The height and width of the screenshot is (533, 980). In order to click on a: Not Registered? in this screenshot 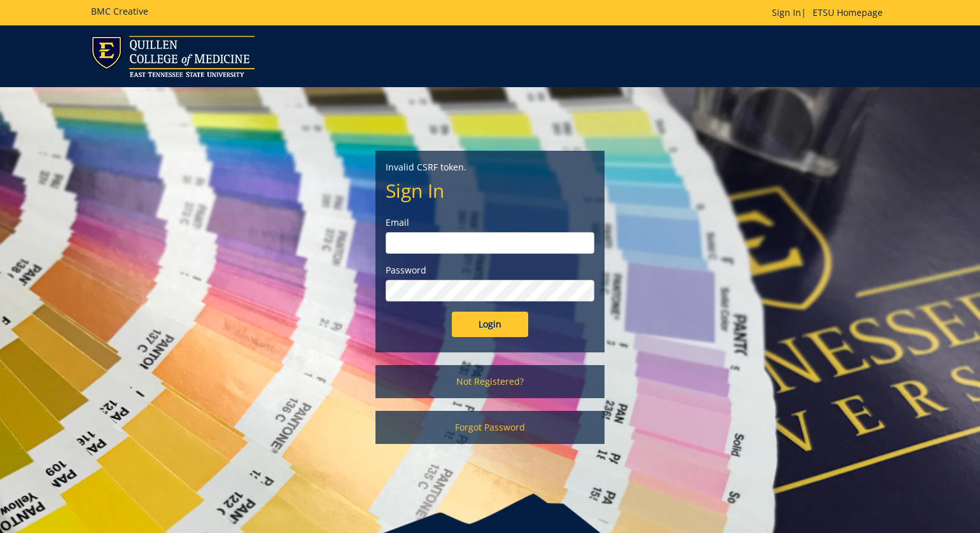, I will do `click(490, 382)`.